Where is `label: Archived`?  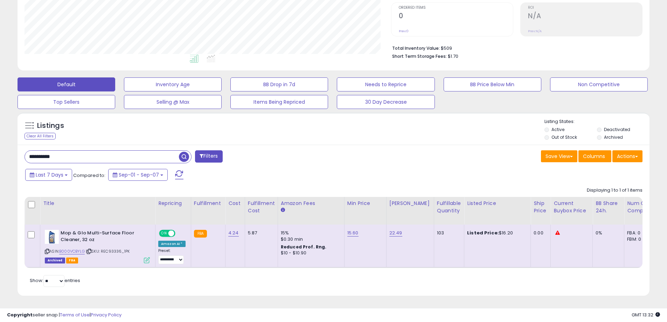
label: Archived is located at coordinates (614, 137).